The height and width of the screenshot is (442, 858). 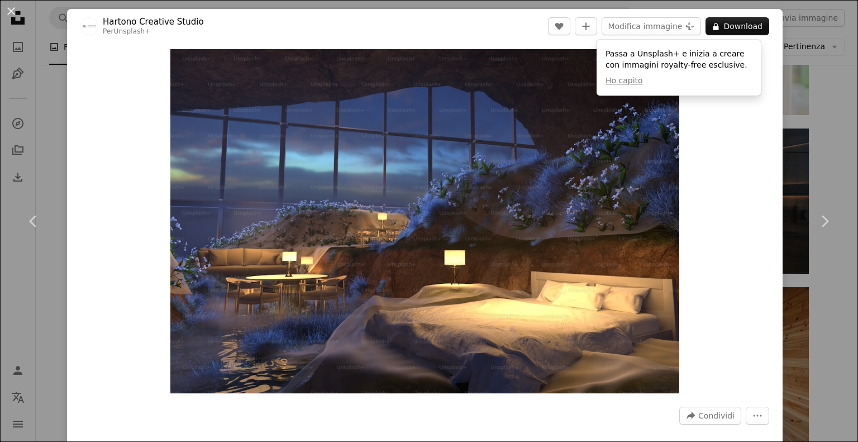 What do you see at coordinates (710, 415) in the screenshot?
I see `button: Condividi questa immagine` at bounding box center [710, 415].